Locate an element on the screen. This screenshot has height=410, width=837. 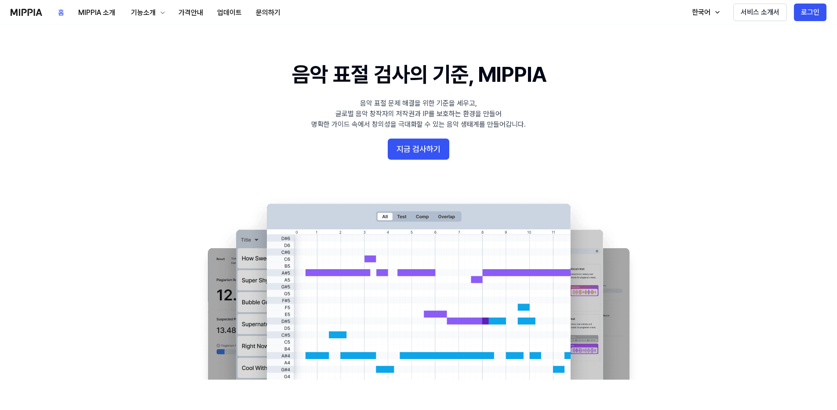
a: MIPPIA 소개 is located at coordinates (97, 13).